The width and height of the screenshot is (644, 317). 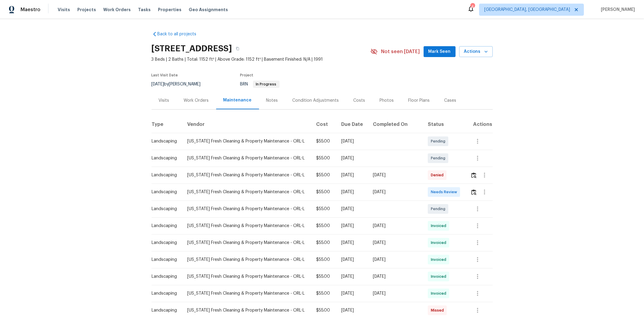 I want to click on span: Denied, so click(x=439, y=175).